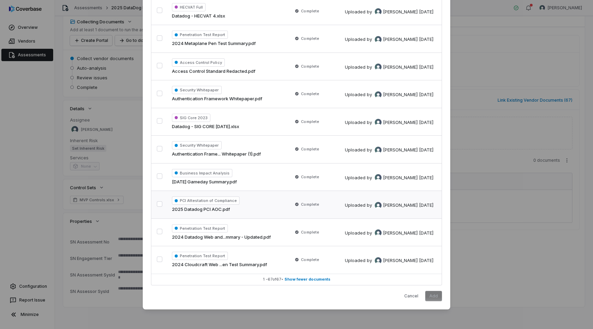 The height and width of the screenshot is (329, 593). I want to click on span: Show fewer documents, so click(307, 279).